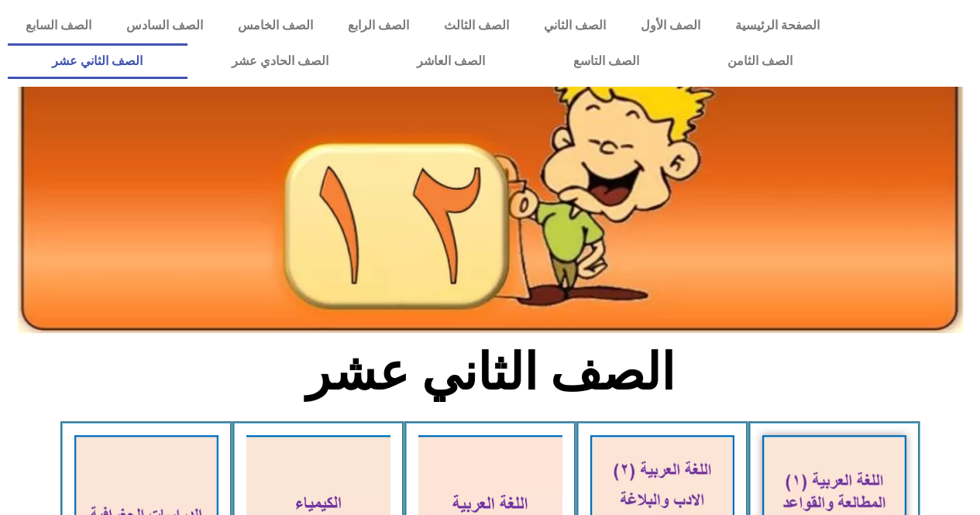  What do you see at coordinates (58, 26) in the screenshot?
I see `a: الصف السابع` at bounding box center [58, 26].